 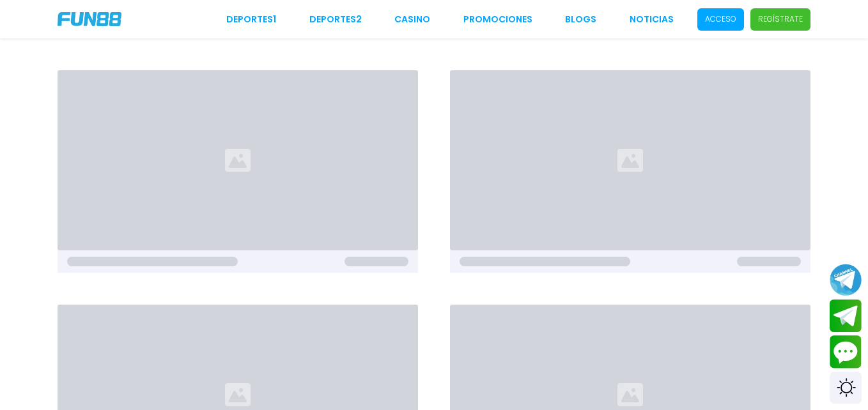 What do you see at coordinates (251, 19) in the screenshot?
I see `a: Deportes1` at bounding box center [251, 19].